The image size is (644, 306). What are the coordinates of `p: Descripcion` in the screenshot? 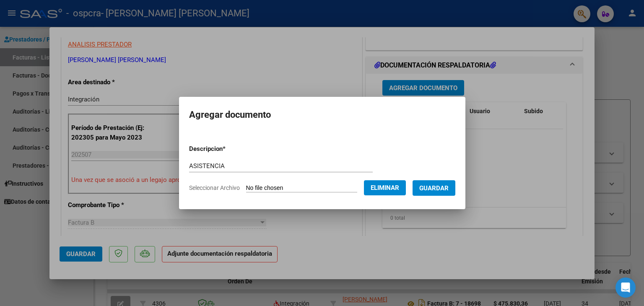 It's located at (229, 149).